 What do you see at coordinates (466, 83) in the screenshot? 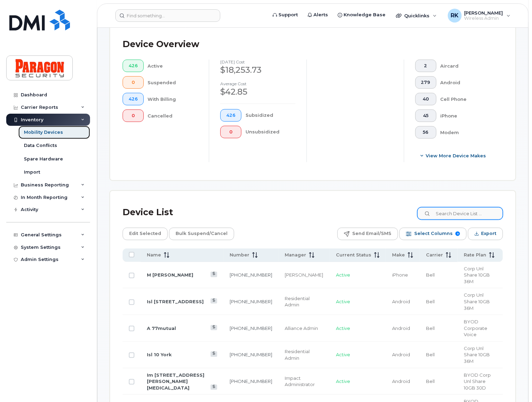
I see `div: Android` at bounding box center [466, 83].